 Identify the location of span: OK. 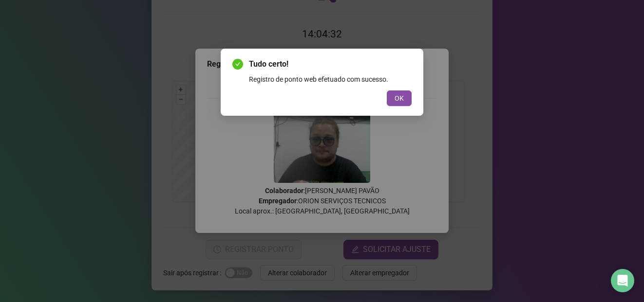
(399, 98).